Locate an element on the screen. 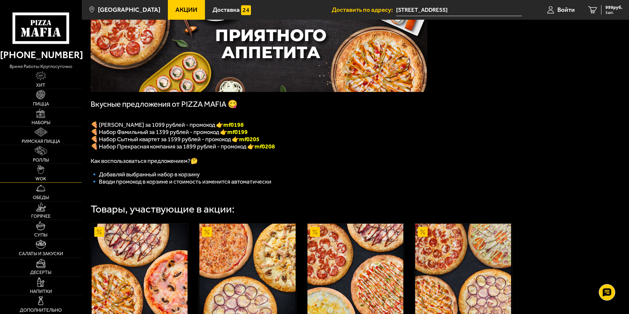 This screenshot has height=314, width=629. span: Супы is located at coordinates (41, 235).